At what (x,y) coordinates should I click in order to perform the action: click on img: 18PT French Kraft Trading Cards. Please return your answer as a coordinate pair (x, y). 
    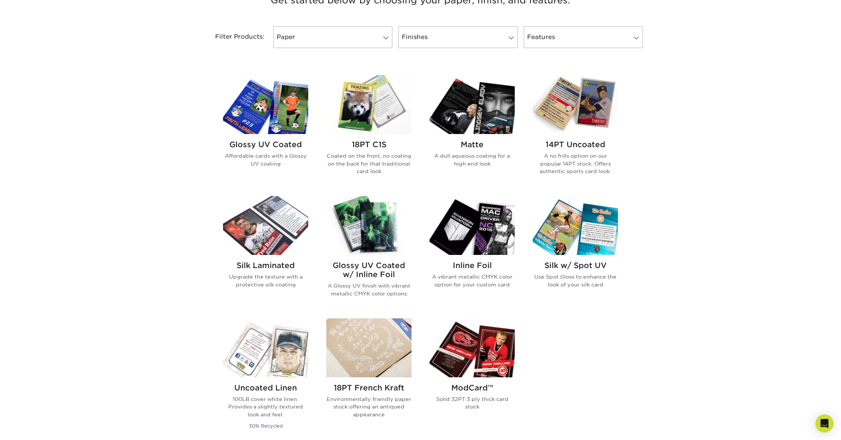
    Looking at the image, I should click on (369, 347).